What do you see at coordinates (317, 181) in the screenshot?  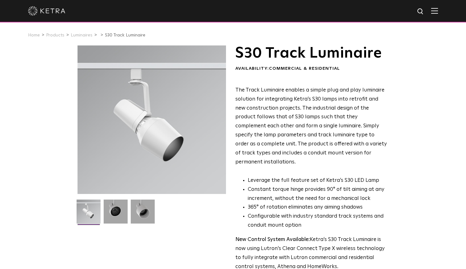 I see `li: Leverage the full feature set of Ketra’s S30 LED Lamp` at bounding box center [317, 181].